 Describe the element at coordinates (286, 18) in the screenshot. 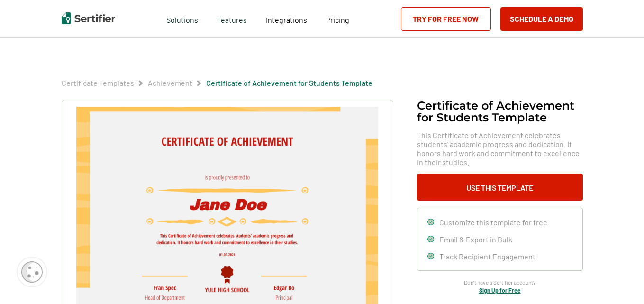

I see `a: Integrations` at that location.